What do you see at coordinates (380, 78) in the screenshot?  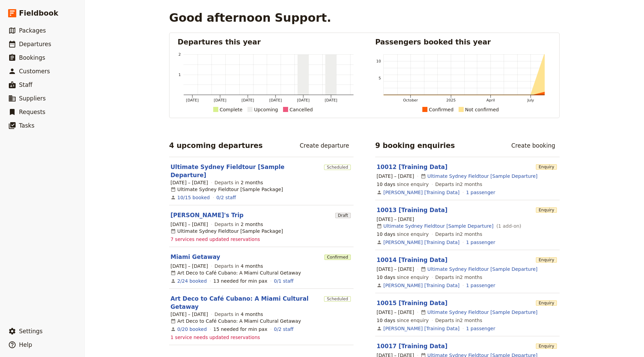 I see `tspan: 5` at bounding box center [380, 78].